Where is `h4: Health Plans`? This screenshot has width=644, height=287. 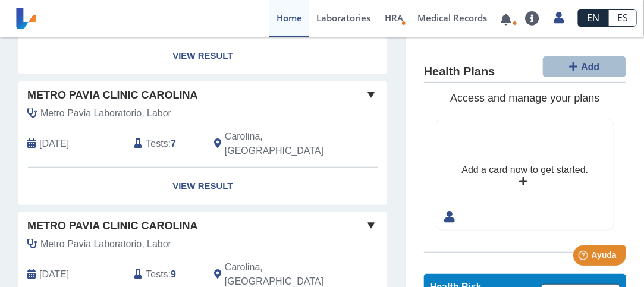
h4: Health Plans is located at coordinates (459, 72).